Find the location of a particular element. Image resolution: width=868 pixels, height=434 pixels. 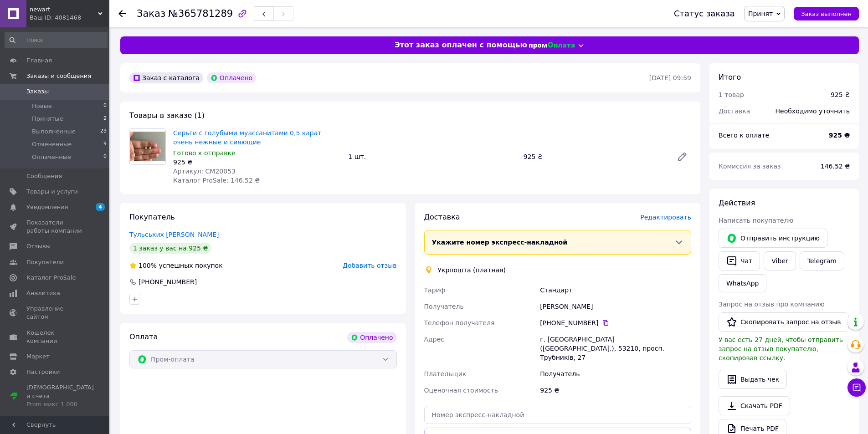

div: Заказ с каталога is located at coordinates (166, 78).